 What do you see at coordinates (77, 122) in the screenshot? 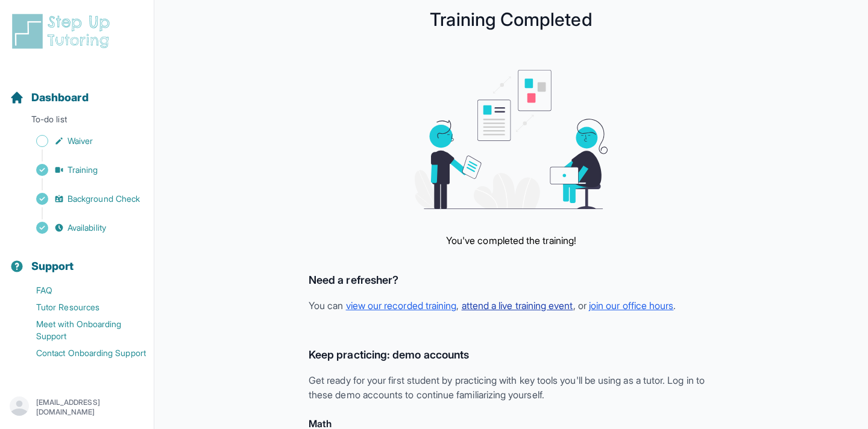
I see `p: To-do list` at bounding box center [77, 122].